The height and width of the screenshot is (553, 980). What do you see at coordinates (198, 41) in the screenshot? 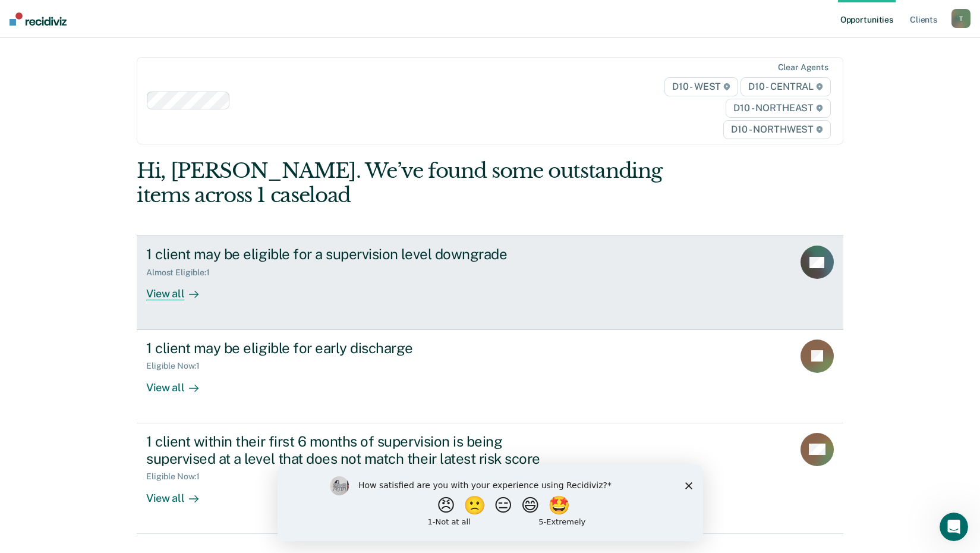
I see `button: 2` at bounding box center [198, 41].